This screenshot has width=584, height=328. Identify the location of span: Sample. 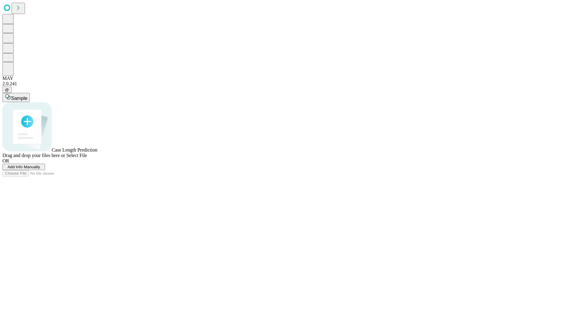
(19, 98).